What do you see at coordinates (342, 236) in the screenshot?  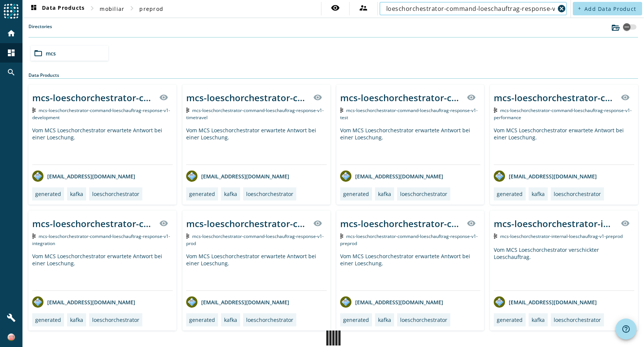 I see `img: Kafka Topic: mcs-loeschorchestrator-command-loeschauftrag-response-v1-preprod` at bounding box center [342, 236].